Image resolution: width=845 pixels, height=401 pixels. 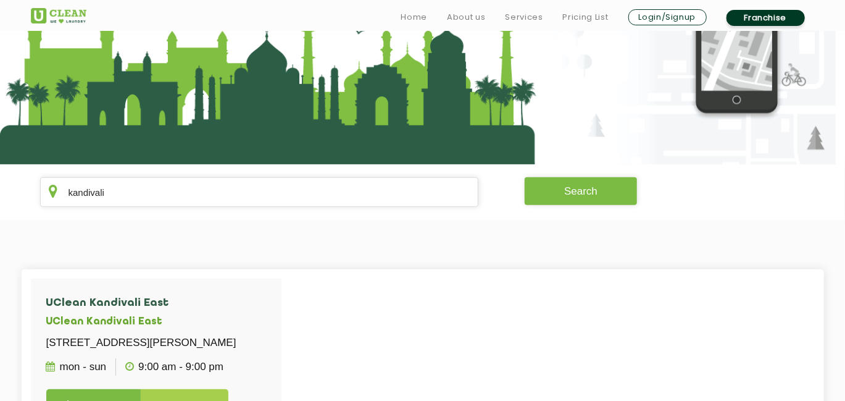 I want to click on h4: UClean Kandivali East, so click(x=141, y=303).